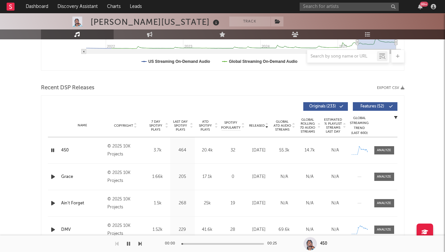  What do you see at coordinates (205, 126) in the screenshot?
I see `span: ATD Spotify Plays` at bounding box center [205, 126].